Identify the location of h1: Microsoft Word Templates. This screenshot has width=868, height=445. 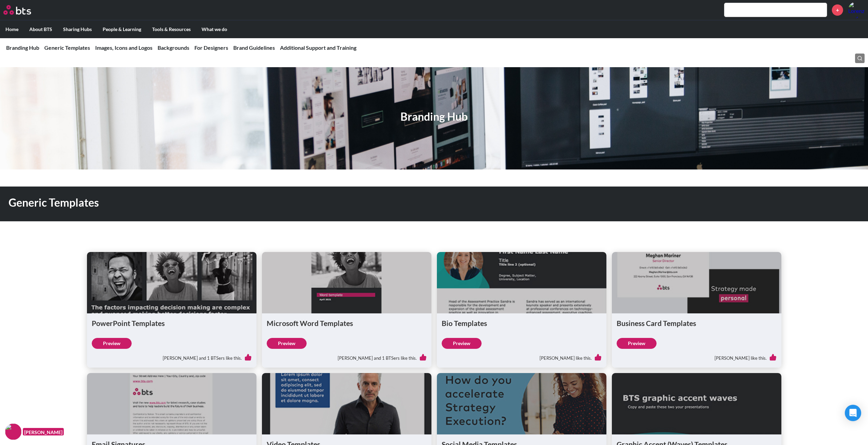
(346, 323).